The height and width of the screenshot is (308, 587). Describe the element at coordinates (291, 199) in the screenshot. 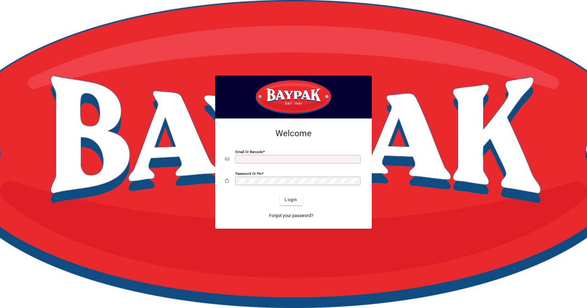

I see `span: Login` at that location.